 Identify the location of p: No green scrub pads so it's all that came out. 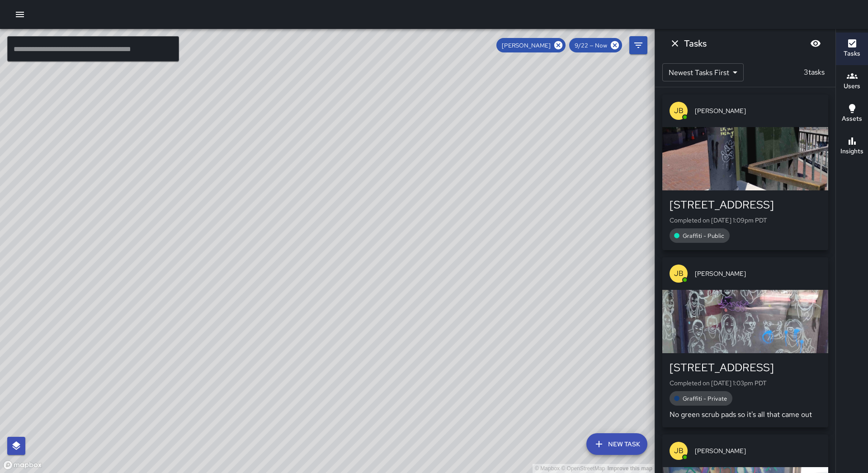
(745, 415).